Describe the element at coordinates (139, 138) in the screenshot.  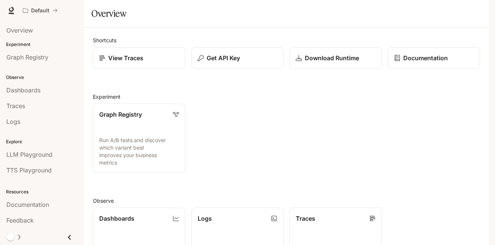
I see `a: Graph RegistryRun A/B tests and discover which variant best improves your business metrics` at that location.